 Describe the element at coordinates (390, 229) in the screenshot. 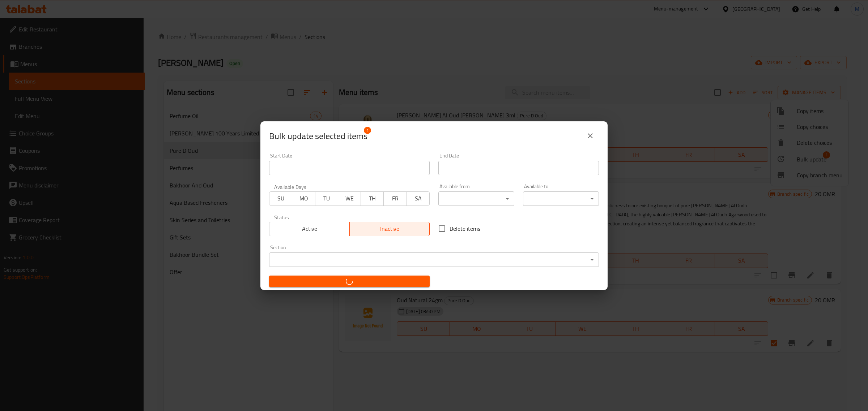

I see `span: Inactive` at that location.